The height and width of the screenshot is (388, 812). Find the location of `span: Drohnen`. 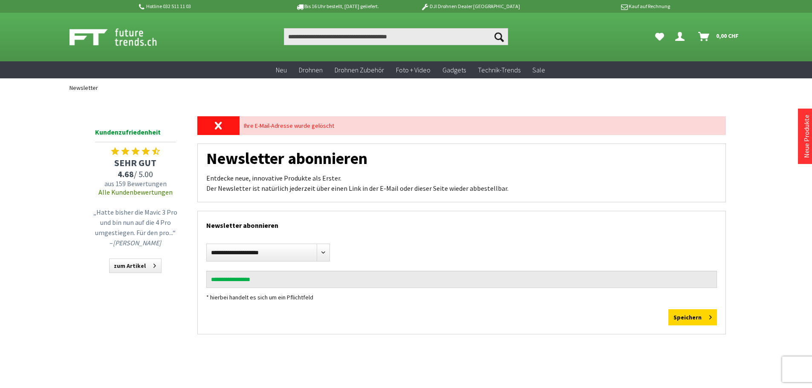

span: Drohnen is located at coordinates (311, 70).